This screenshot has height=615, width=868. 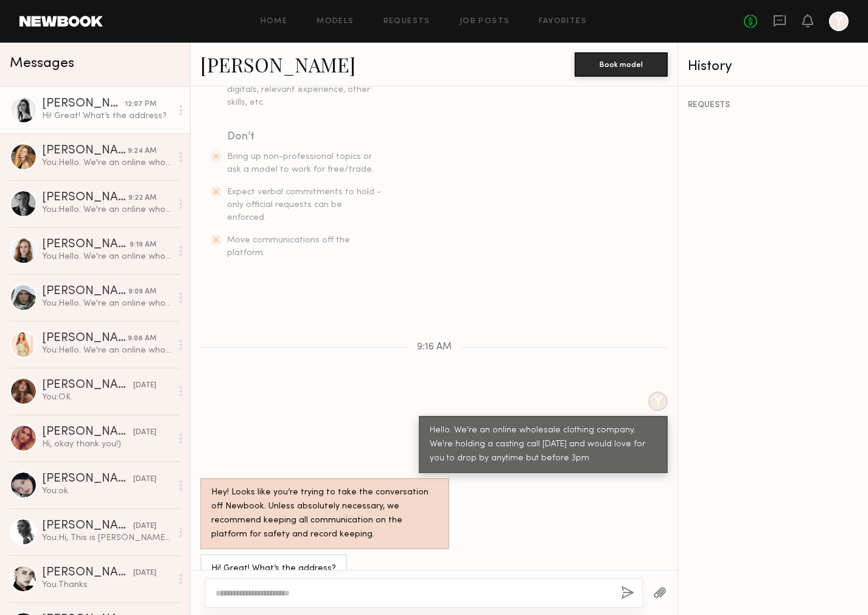 What do you see at coordinates (434, 347) in the screenshot?
I see `span: 9:16 AM` at bounding box center [434, 347].